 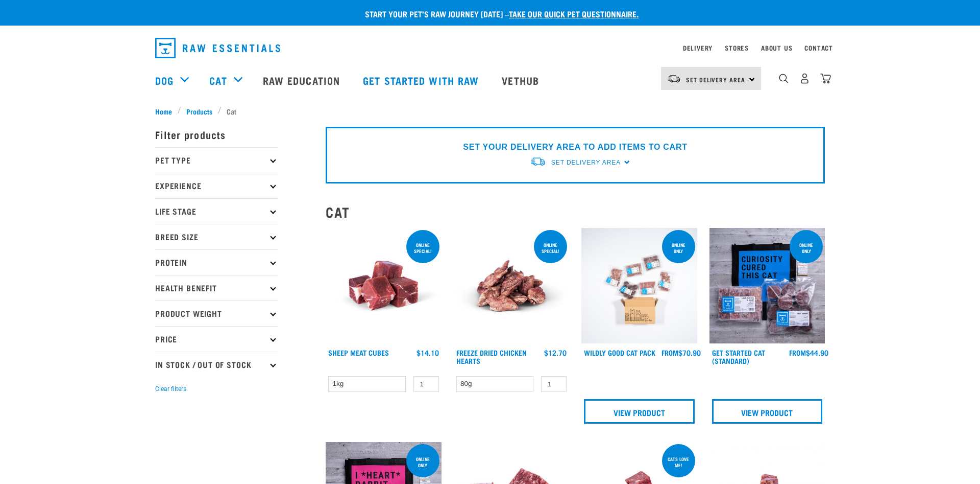 What do you see at coordinates (428, 353) in the screenshot?
I see `div: $14.10` at bounding box center [428, 353].